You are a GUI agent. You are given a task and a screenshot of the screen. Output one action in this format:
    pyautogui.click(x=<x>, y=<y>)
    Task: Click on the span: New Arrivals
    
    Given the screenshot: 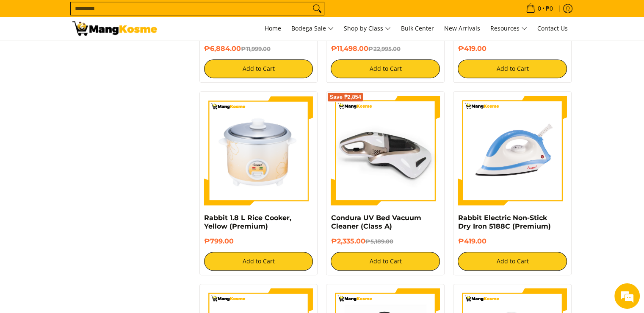 What is the action you would take?
    pyautogui.click(x=462, y=28)
    